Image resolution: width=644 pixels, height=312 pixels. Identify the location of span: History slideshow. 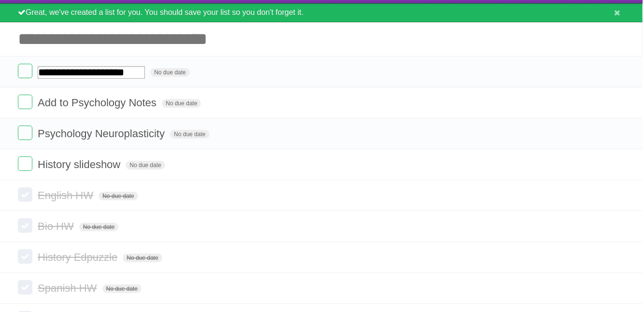
(80, 164).